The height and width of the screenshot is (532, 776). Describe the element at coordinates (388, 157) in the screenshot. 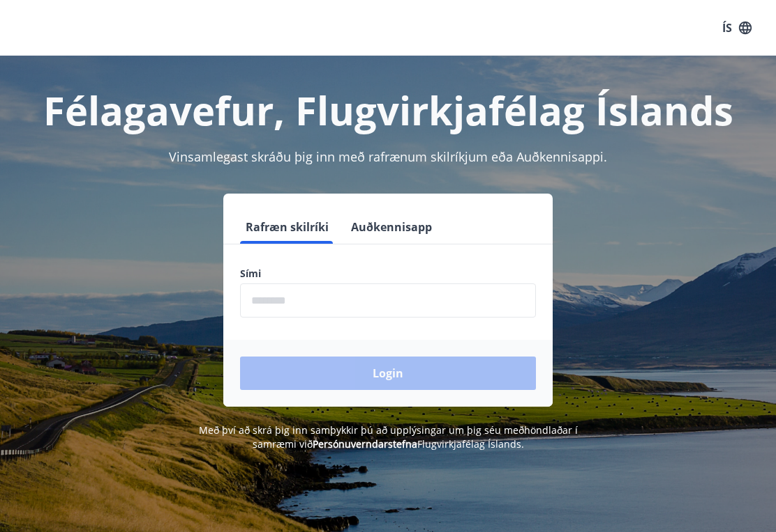

I see `span: Vinsamlegast skráðu þig inn með rafrænum skilríkjum eða Auðkennisappi.` at that location.